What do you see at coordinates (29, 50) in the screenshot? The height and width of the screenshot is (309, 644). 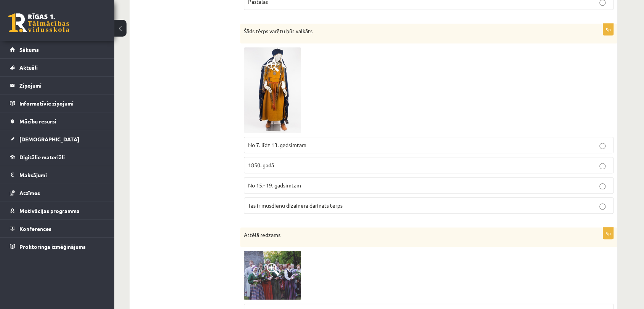 I see `span: Sākums` at bounding box center [29, 50].